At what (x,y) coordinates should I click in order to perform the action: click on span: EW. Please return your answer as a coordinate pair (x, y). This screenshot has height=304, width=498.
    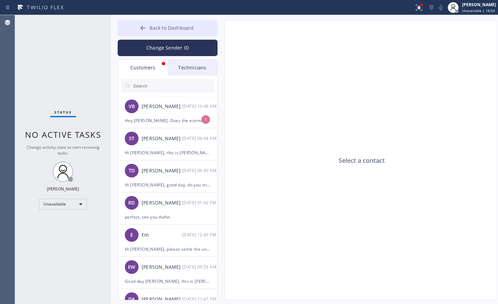
    Looking at the image, I should click on (131, 267).